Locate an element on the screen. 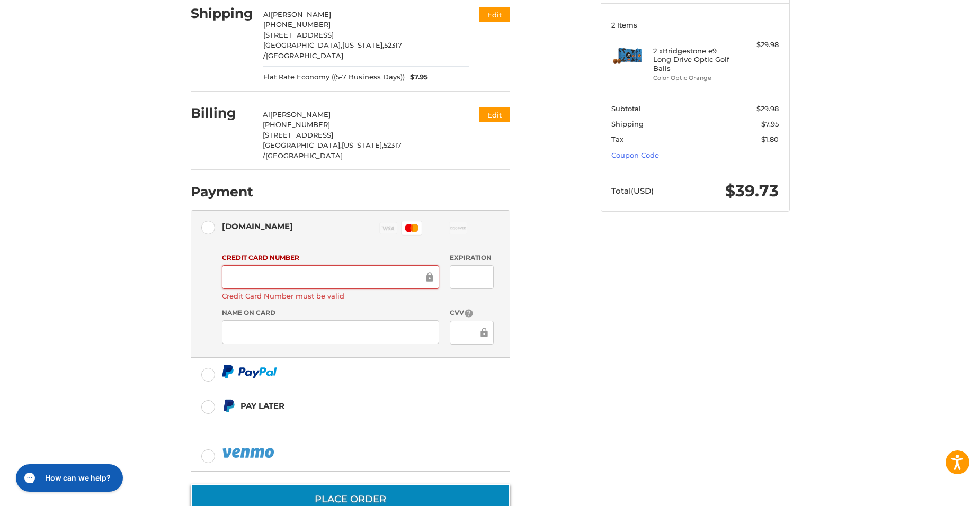 Image resolution: width=980 pixels, height=506 pixels. h2: Payment is located at coordinates (222, 192).